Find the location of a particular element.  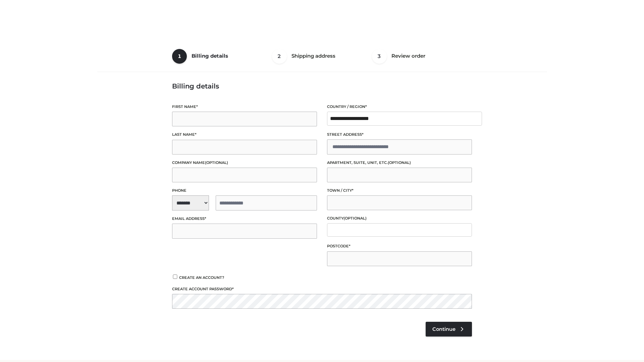

label: Country / Region is located at coordinates (400, 107).